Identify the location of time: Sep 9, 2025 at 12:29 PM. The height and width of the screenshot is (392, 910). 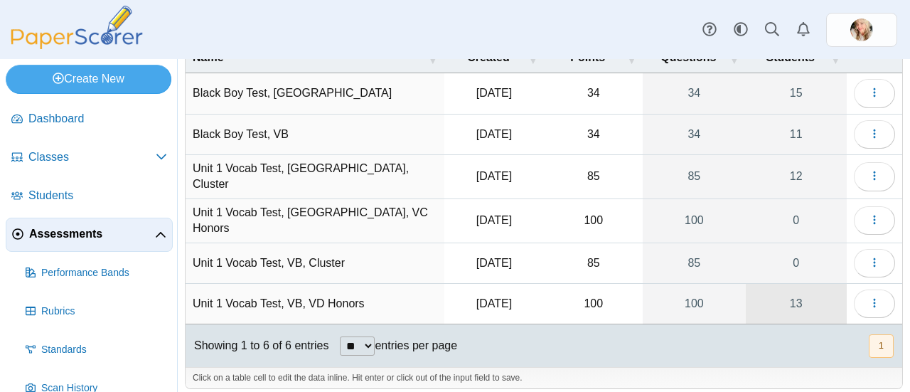
(494, 303).